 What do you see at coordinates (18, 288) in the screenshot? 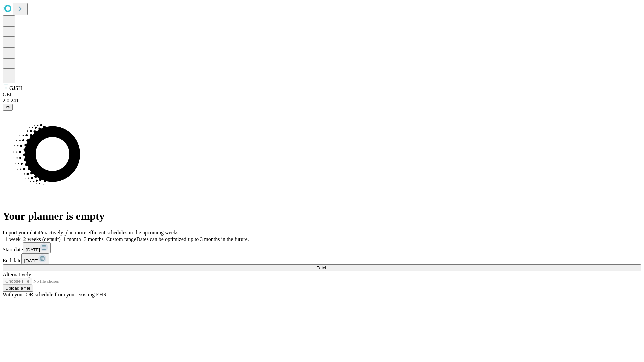
I see `button: Upload a file` at bounding box center [18, 288].